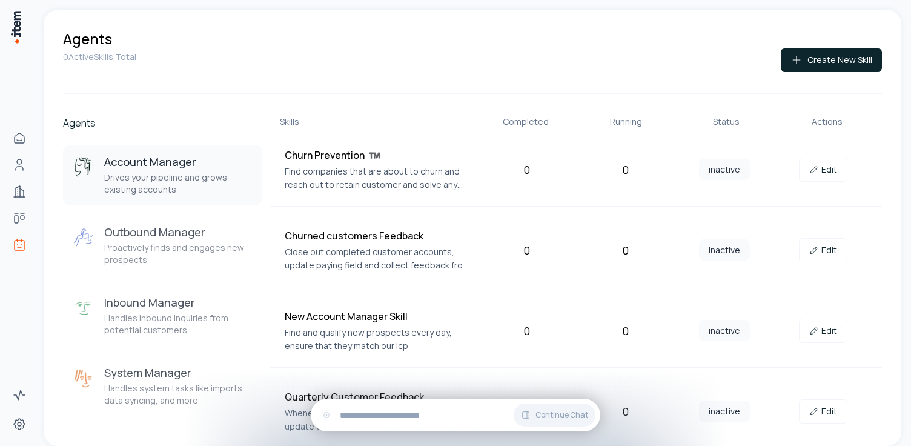 This screenshot has width=911, height=446. Describe the element at coordinates (831, 60) in the screenshot. I see `button: Create New Skill` at that location.